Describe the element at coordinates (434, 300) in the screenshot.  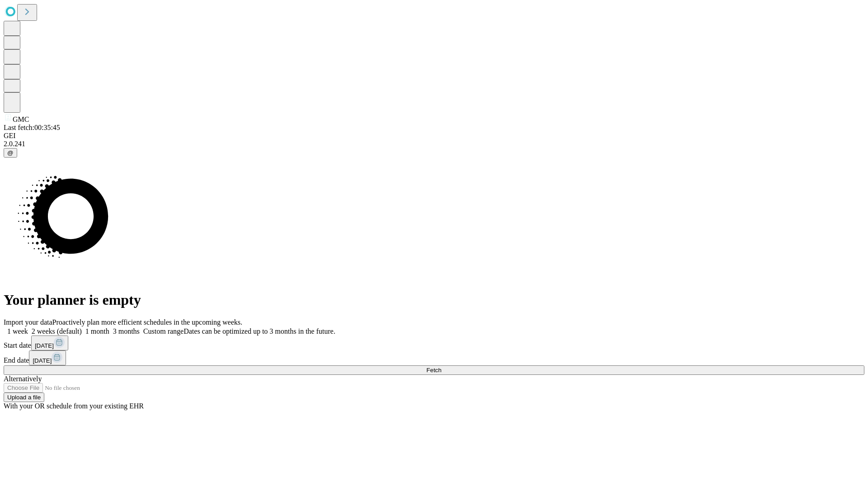
I see `h1: Your planner is empty` at that location.